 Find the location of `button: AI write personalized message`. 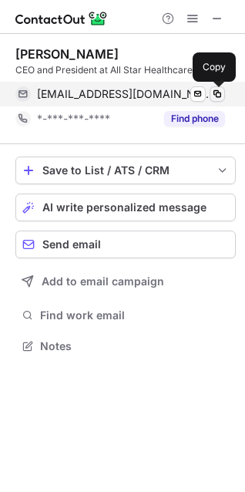

button: AI write personalized message is located at coordinates (126, 207).